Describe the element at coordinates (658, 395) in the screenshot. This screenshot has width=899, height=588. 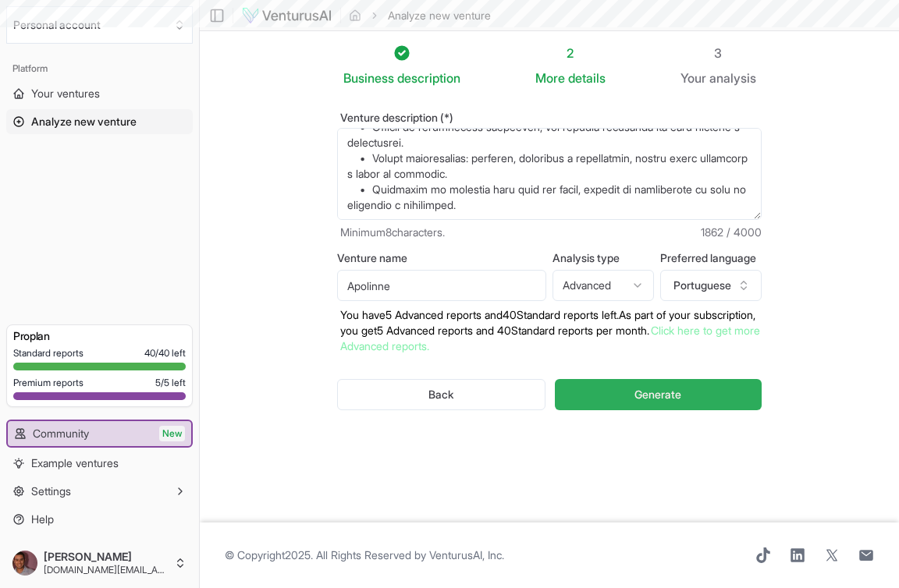
I see `span: Generate` at that location.